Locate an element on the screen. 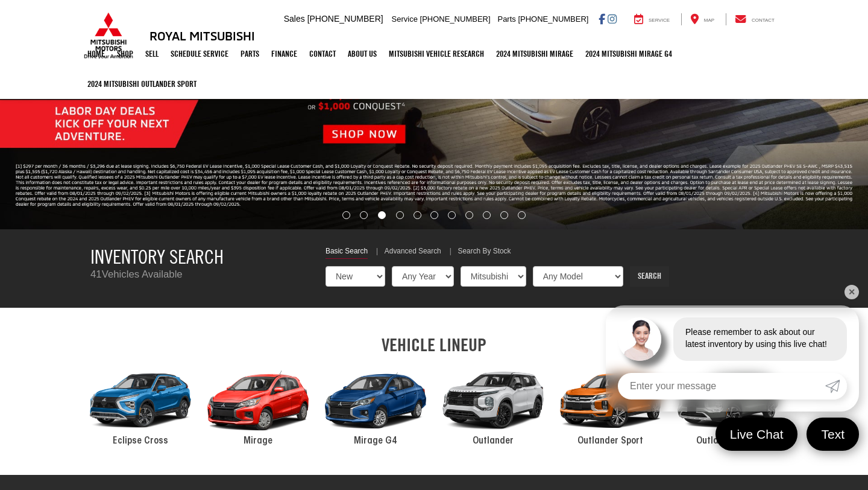 Image resolution: width=868 pixels, height=490 pixels. a: Search By Stock is located at coordinates (485, 252).